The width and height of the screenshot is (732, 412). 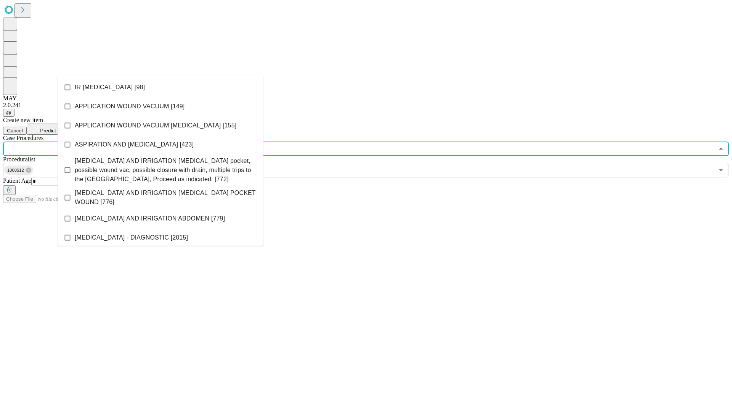 What do you see at coordinates (130, 106) in the screenshot?
I see `span: APPLICATION WOUND VACUUM [149]` at bounding box center [130, 106].